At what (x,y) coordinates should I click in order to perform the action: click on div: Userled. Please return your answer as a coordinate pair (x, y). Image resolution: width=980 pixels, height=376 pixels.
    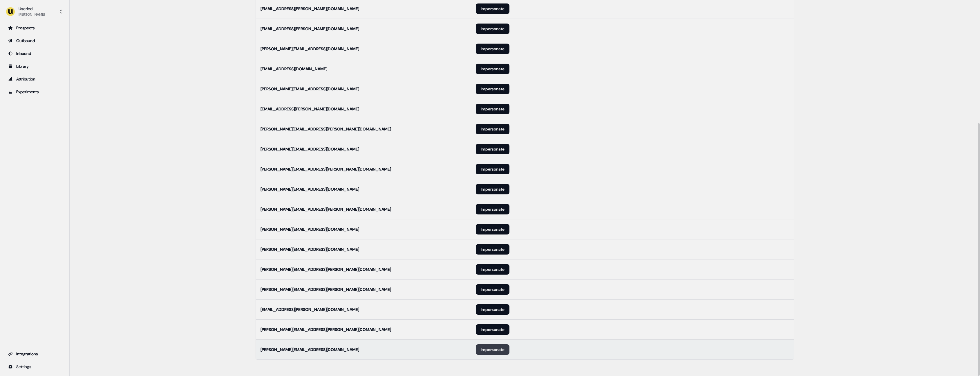
    Looking at the image, I should click on (31, 9).